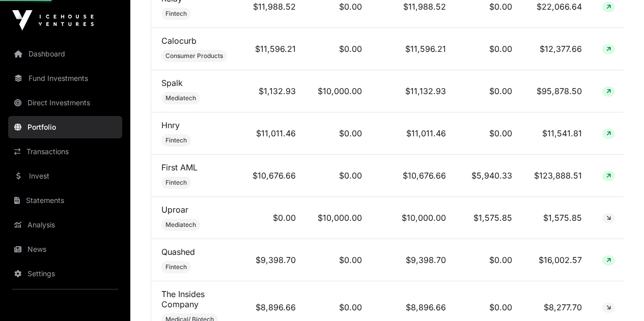 This screenshot has width=644, height=321. What do you see at coordinates (557, 175) in the screenshot?
I see `td: $123,888.51` at bounding box center [557, 175].